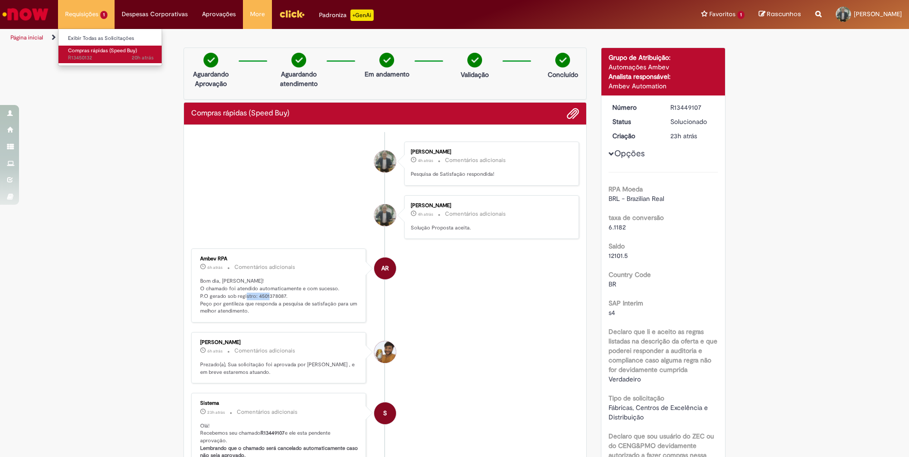  What do you see at coordinates (215, 351) in the screenshot?
I see `time: 27/08/2025 08:45:52` at bounding box center [215, 351].